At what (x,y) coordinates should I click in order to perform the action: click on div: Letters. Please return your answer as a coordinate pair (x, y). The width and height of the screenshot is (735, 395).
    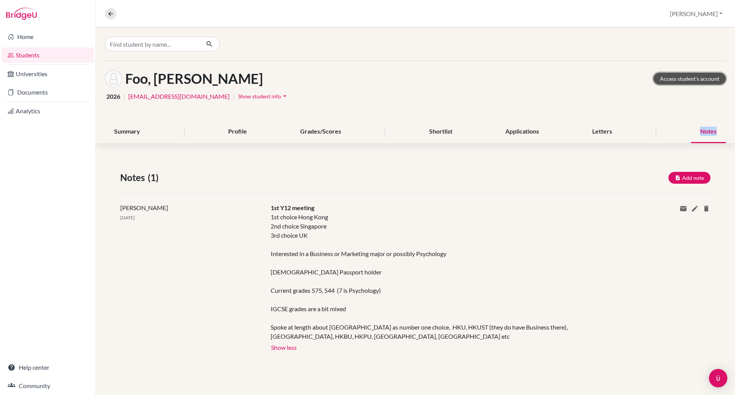
    Looking at the image, I should click on (602, 132).